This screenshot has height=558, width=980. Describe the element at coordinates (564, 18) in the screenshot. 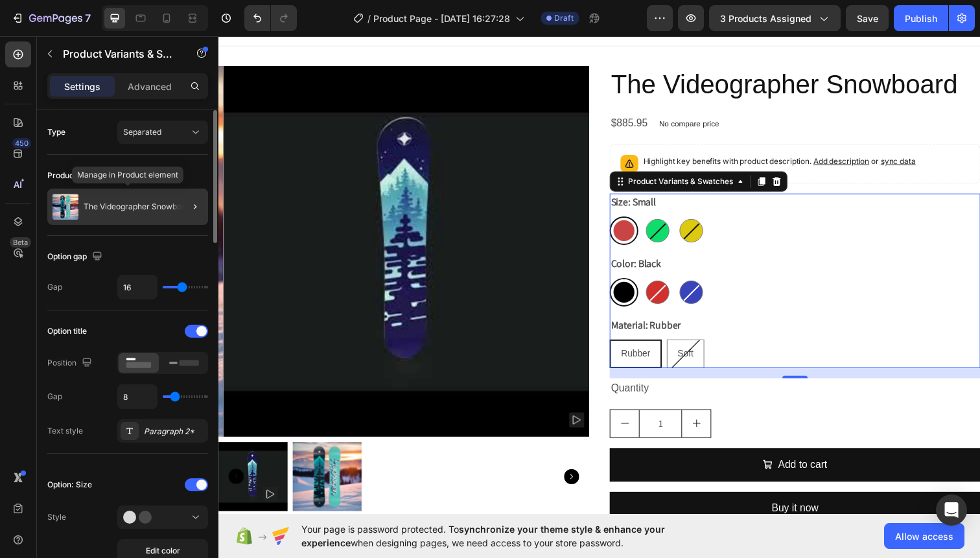

I see `span: Draft` at that location.